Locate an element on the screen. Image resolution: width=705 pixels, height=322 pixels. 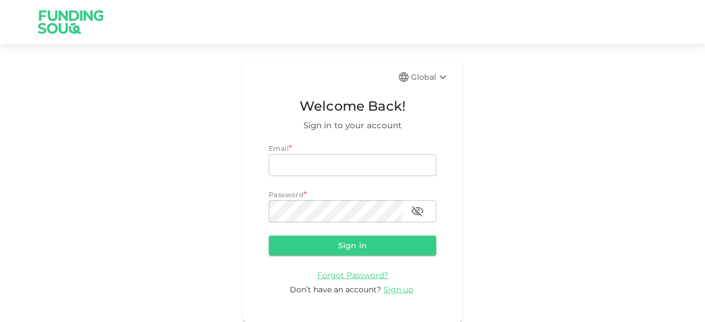
span: Sign in to your account is located at coordinates (352, 126).